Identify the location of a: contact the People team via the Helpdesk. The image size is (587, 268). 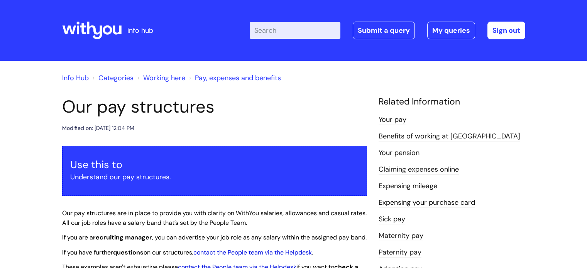
(252, 252).